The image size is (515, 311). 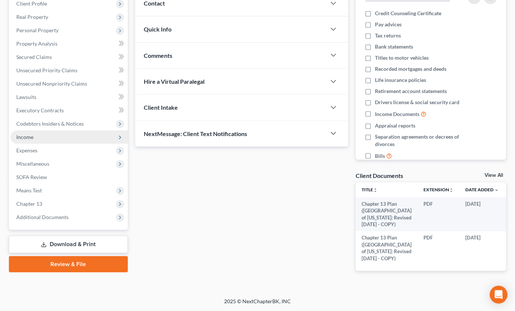 I want to click on span: Appraisal reports, so click(x=395, y=126).